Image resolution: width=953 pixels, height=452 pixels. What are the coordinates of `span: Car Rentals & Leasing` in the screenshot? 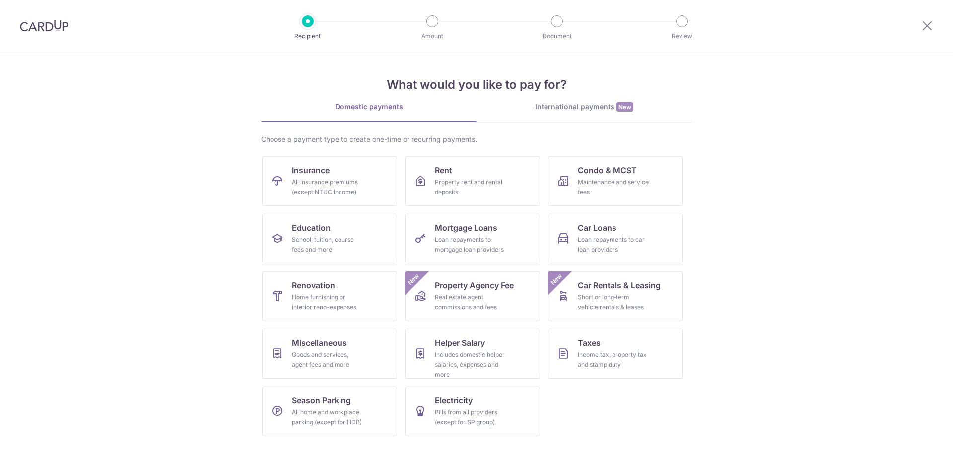 It's located at (619, 285).